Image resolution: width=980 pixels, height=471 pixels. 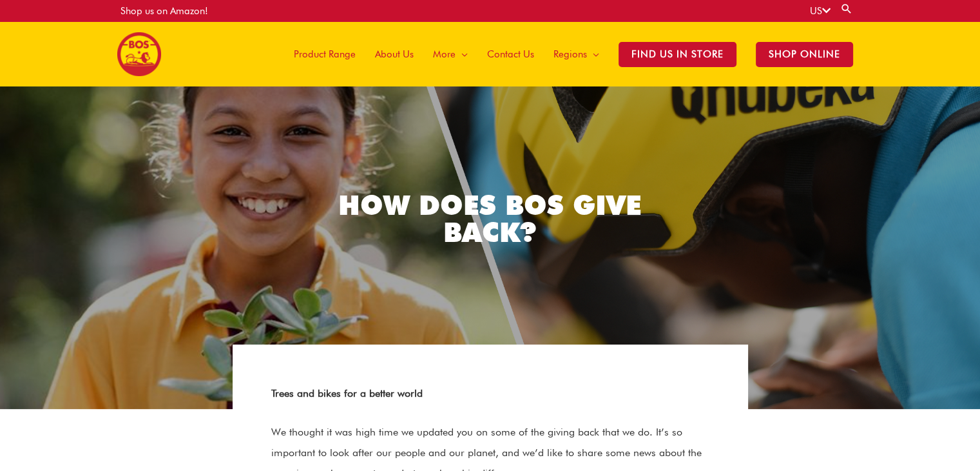 What do you see at coordinates (804, 54) in the screenshot?
I see `a: SHOP ONLINE` at bounding box center [804, 54].